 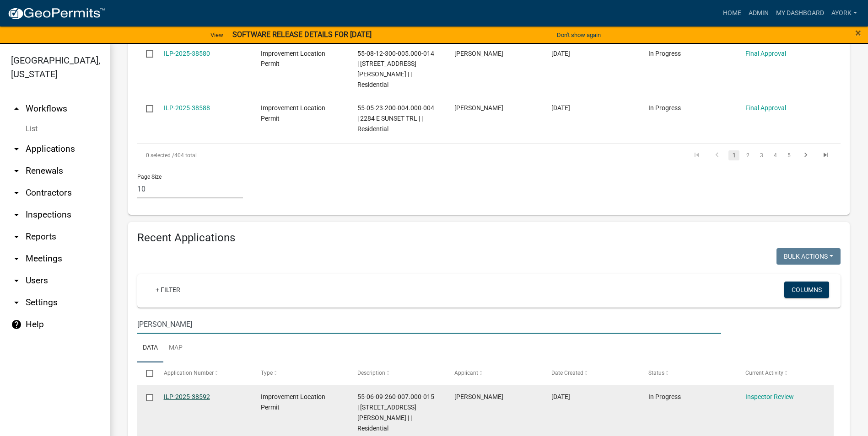 What do you see at coordinates (479, 54) in the screenshot?
I see `span: Willam Phillips` at bounding box center [479, 54].